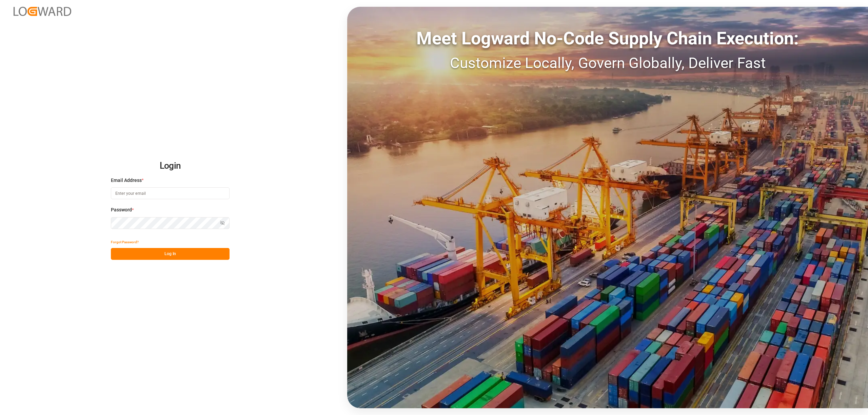 This screenshot has width=868, height=415. What do you see at coordinates (171, 254) in the screenshot?
I see `button: Log In` at bounding box center [171, 254].